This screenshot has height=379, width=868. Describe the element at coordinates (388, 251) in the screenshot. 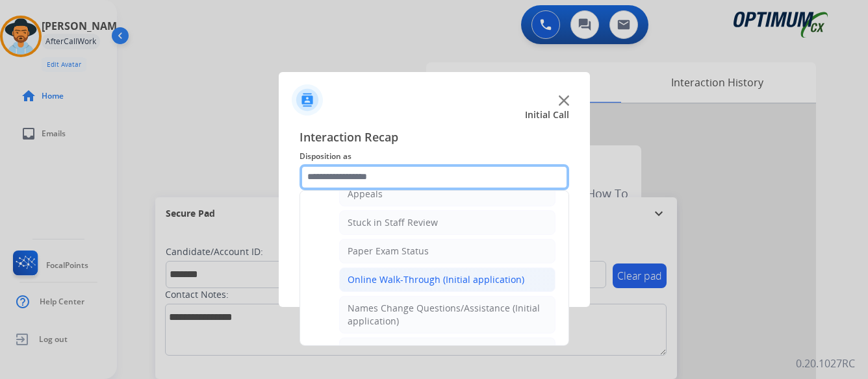

I see `div: Paper Exam Status` at that location.